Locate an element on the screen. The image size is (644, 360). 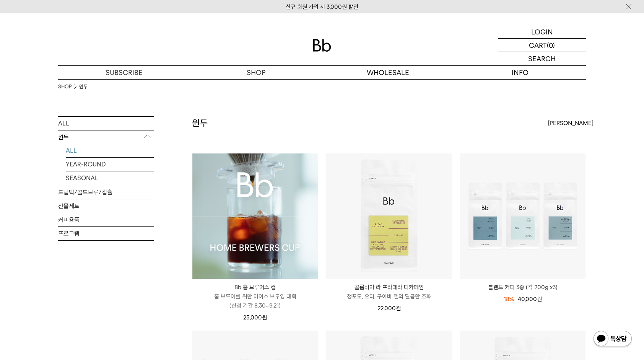
a: LOGIN is located at coordinates (542, 32).